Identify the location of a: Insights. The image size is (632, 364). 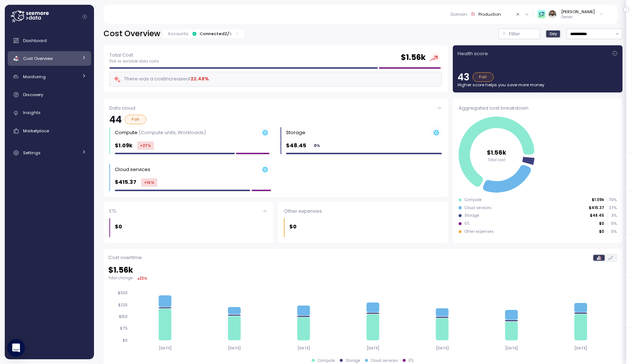
(49, 113).